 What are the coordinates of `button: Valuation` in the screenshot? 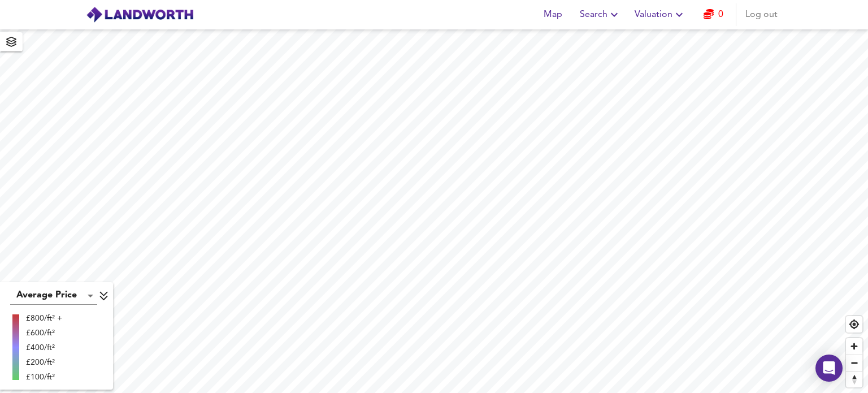 It's located at (660, 15).